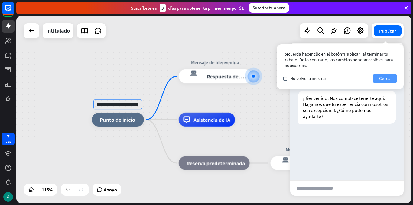 The image size is (413, 205). What do you see at coordinates (308, 79) in the screenshot?
I see `font: No volver a mostrar` at bounding box center [308, 79].